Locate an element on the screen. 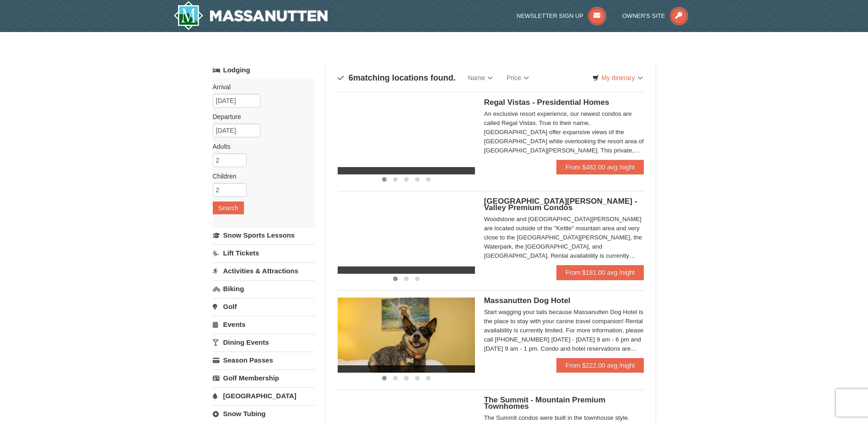 The height and width of the screenshot is (423, 868). a: Golf Membership is located at coordinates (264, 378).